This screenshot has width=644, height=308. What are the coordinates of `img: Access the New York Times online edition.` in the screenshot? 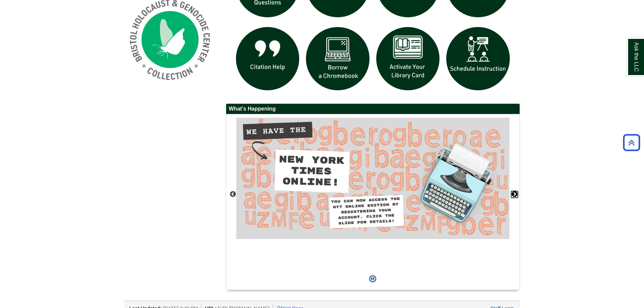 It's located at (373, 179).